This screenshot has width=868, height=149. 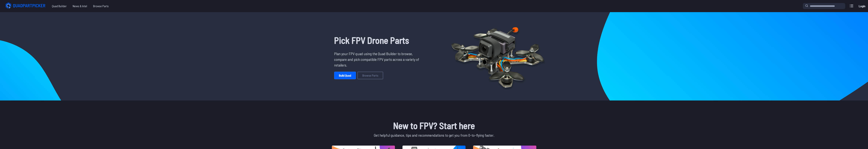 What do you see at coordinates (434, 135) in the screenshot?
I see `p: Get helpful guidance, tips and recommendations to get you from 0-to-flying faster.` at bounding box center [434, 135].